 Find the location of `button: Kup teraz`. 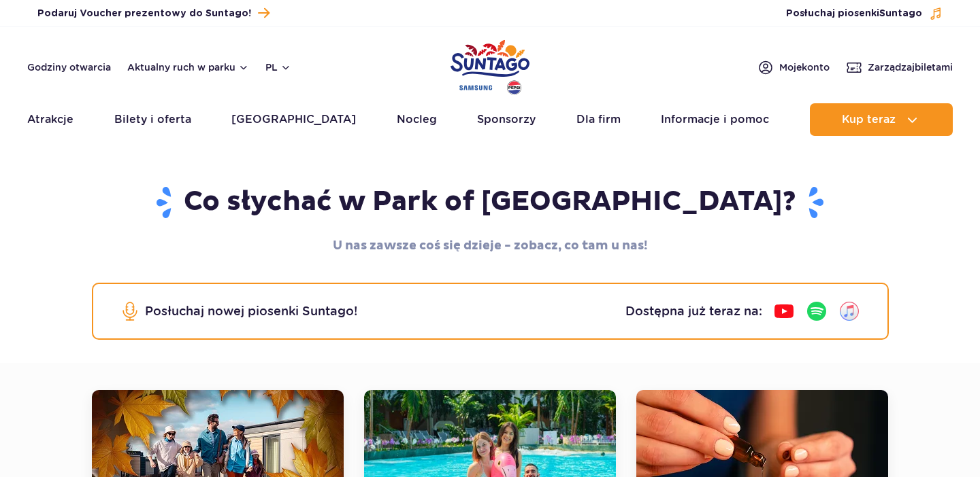

button: Kup teraz is located at coordinates (881, 120).